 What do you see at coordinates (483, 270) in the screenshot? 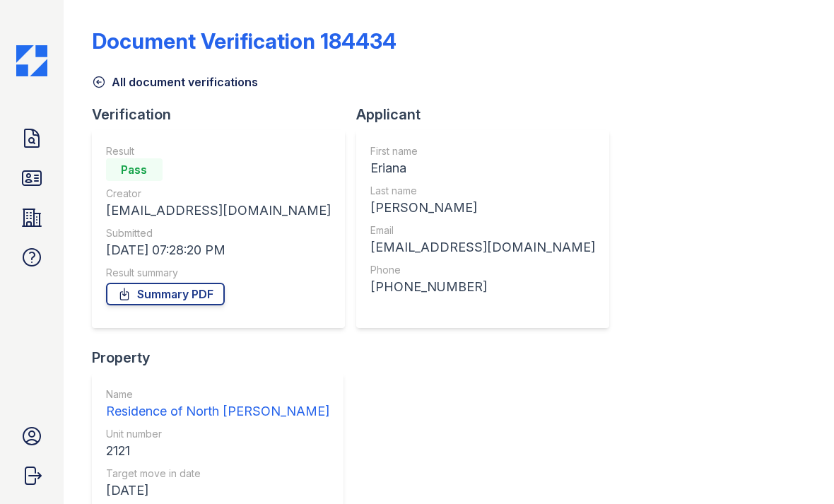
I see `div: Phone` at bounding box center [483, 270].